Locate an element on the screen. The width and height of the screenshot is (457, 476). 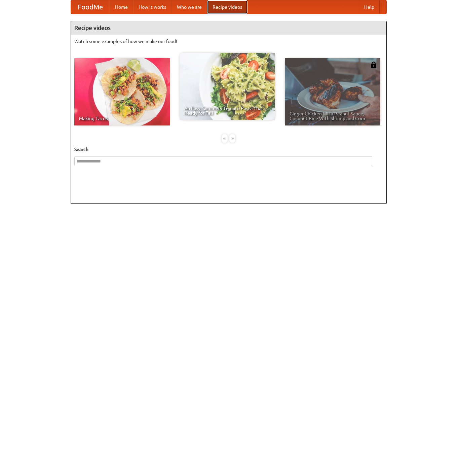
a: Recipe videos is located at coordinates (227, 7).